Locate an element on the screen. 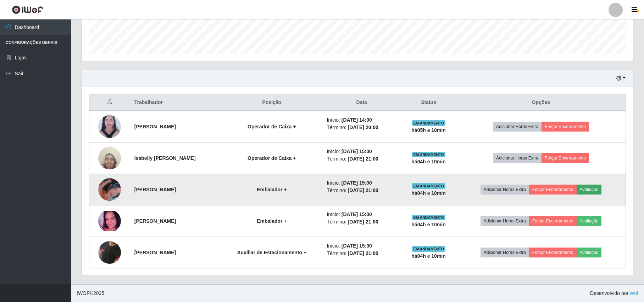 This screenshot has width=644, height=302. strong: Auxiliar de Estacionamento + is located at coordinates (272, 253).